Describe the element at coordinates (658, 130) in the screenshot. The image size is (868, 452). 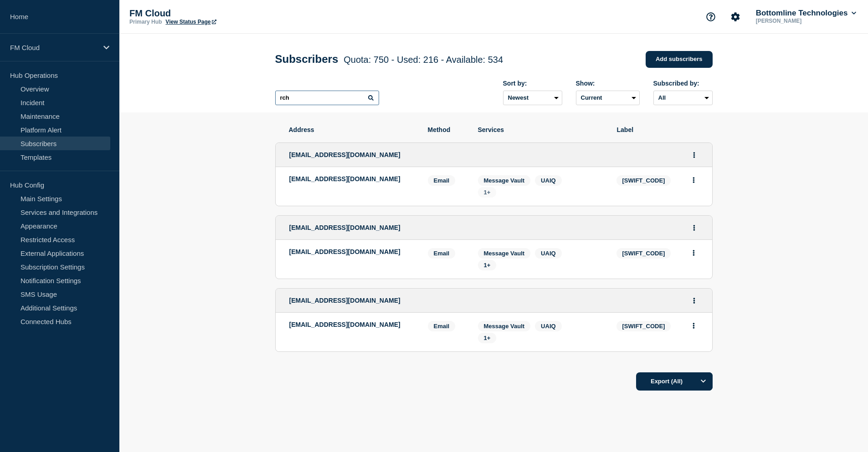
I see `span: Label` at that location.